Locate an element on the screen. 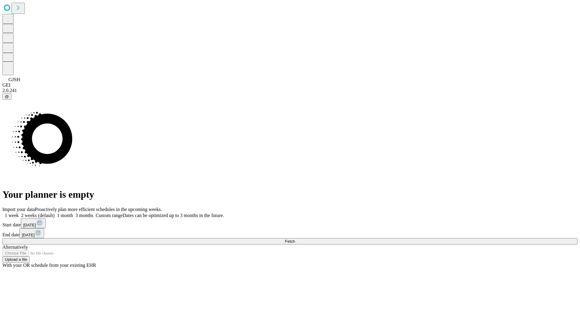 This screenshot has height=326, width=580. h1: Your planner is empty is located at coordinates (290, 195).